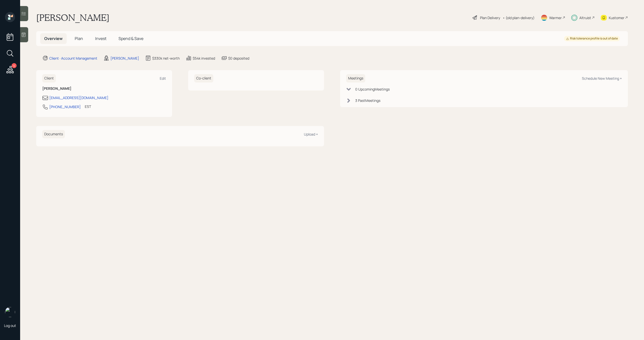 This screenshot has height=340, width=644. I want to click on div: 3 Past Meeting s, so click(368, 100).